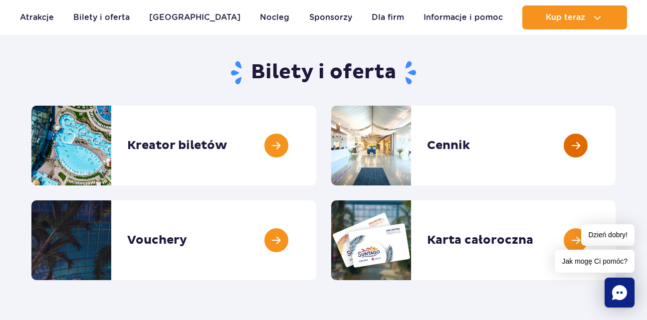  Describe the element at coordinates (565, 17) in the screenshot. I see `span: Kup teraz` at that location.